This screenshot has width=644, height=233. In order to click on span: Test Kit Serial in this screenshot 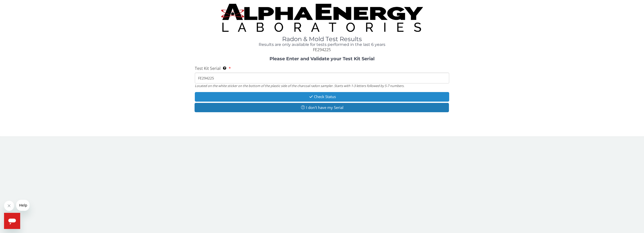, I will do `click(208, 68)`.